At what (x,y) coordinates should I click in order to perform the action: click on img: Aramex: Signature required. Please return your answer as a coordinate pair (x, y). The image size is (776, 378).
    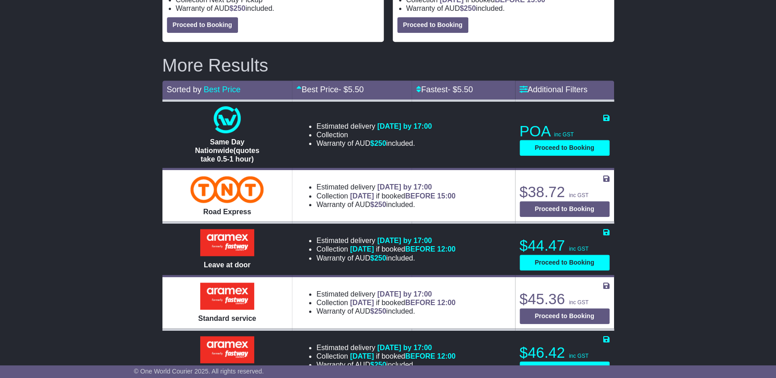
    Looking at the image, I should click on (227, 349).